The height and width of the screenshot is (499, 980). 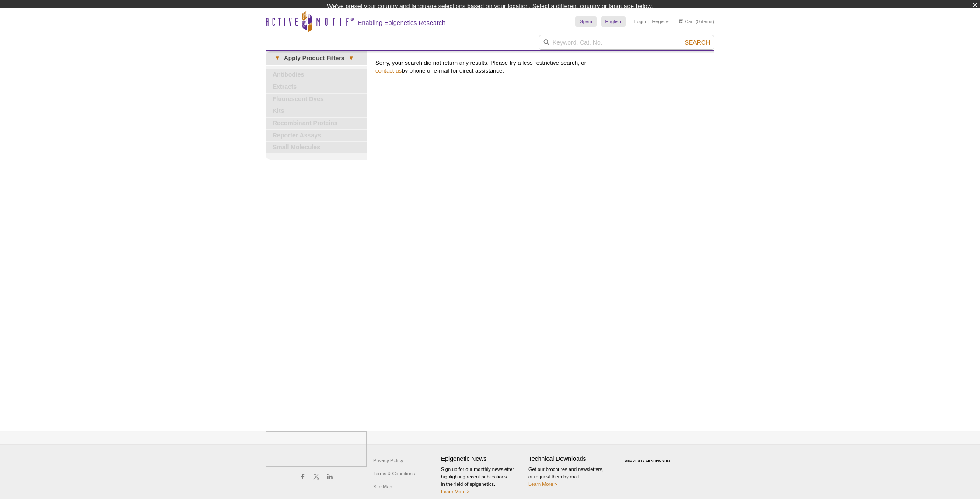 I want to click on li: (0 items), so click(x=696, y=21).